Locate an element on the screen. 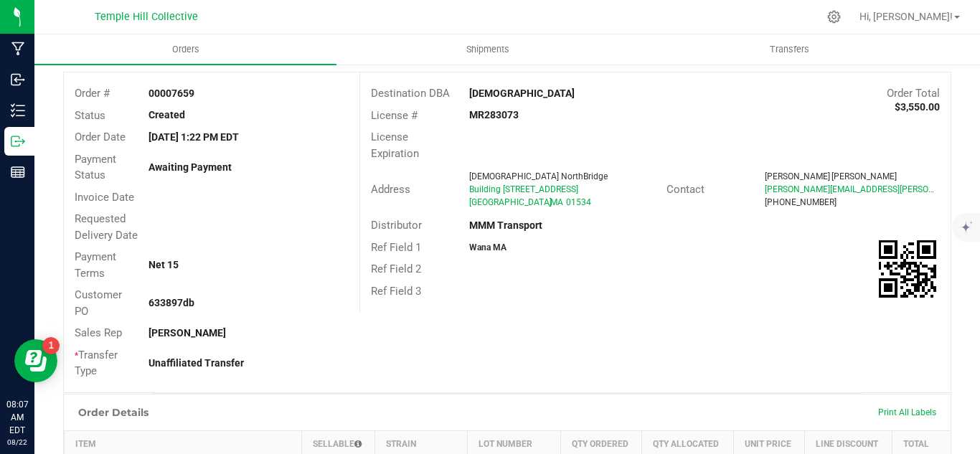 The height and width of the screenshot is (454, 980). inline-svg: Inventory is located at coordinates (18, 110).